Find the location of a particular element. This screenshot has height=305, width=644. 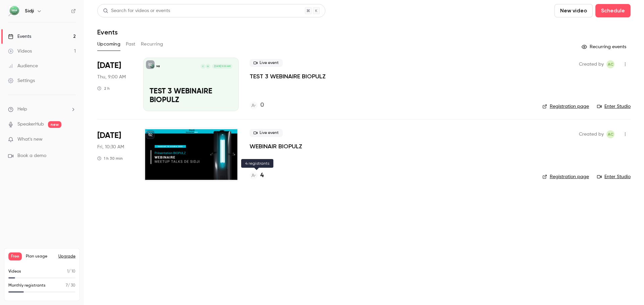

h4: 4 is located at coordinates (262, 176).